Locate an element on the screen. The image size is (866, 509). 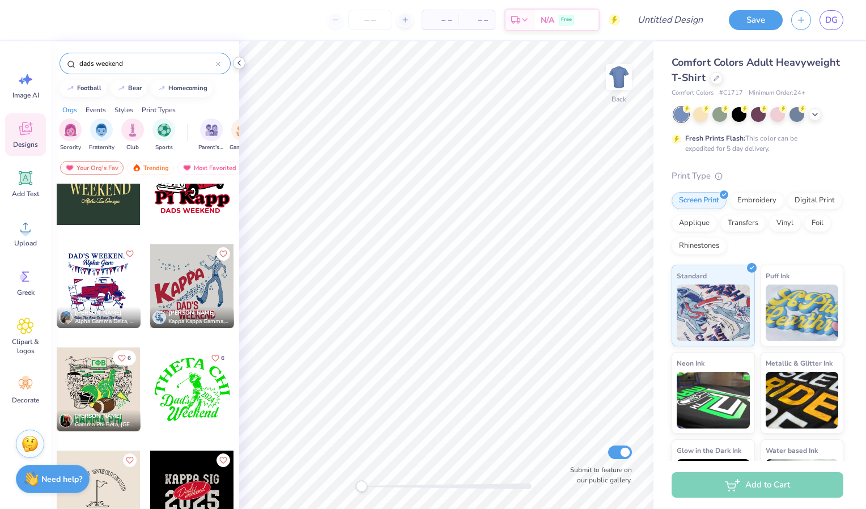
span: Puff Ink is located at coordinates (777, 275).